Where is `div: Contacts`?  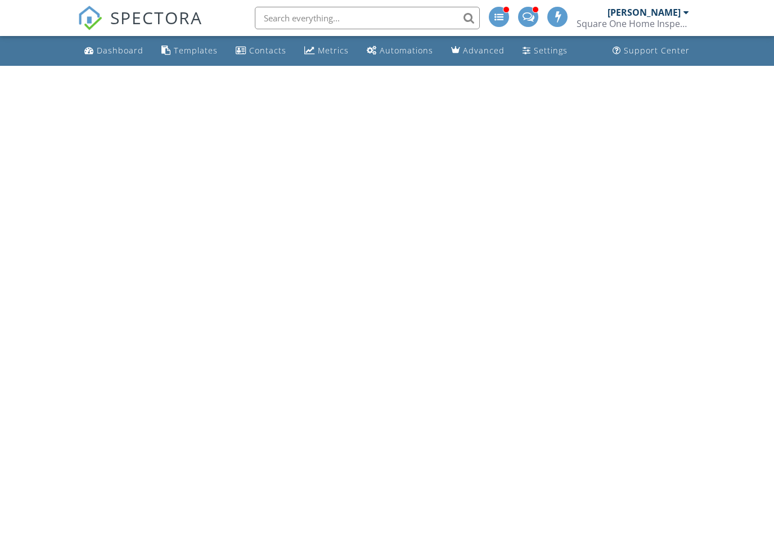
div: Contacts is located at coordinates (268, 50).